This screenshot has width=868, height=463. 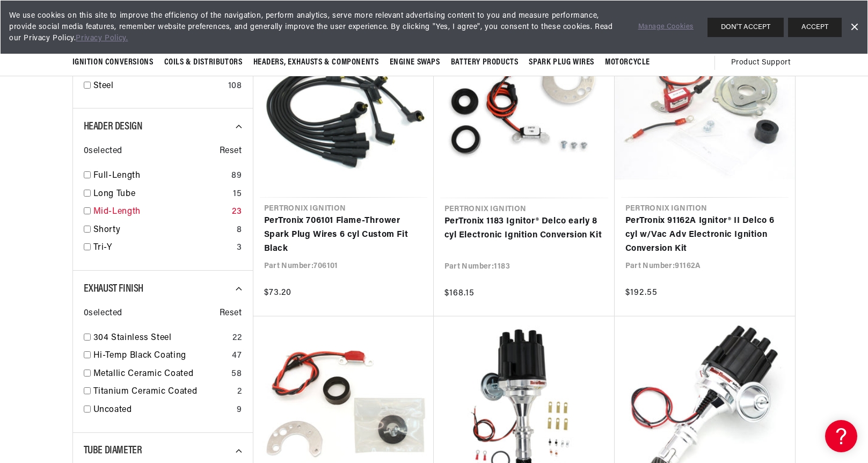 What do you see at coordinates (524, 228) in the screenshot?
I see `a: PerTronix 1183 Ignitor® Delco early 8 cyl Electronic Ignition Conversion Kit` at bounding box center [524, 228].